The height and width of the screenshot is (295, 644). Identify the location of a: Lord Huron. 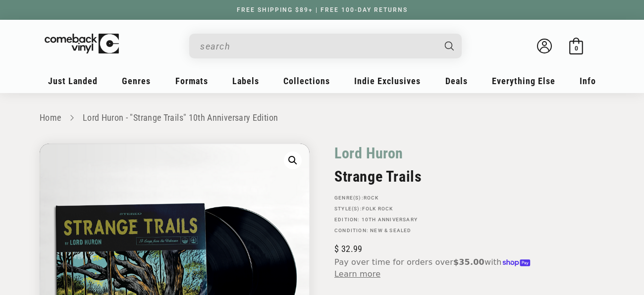
(368, 153).